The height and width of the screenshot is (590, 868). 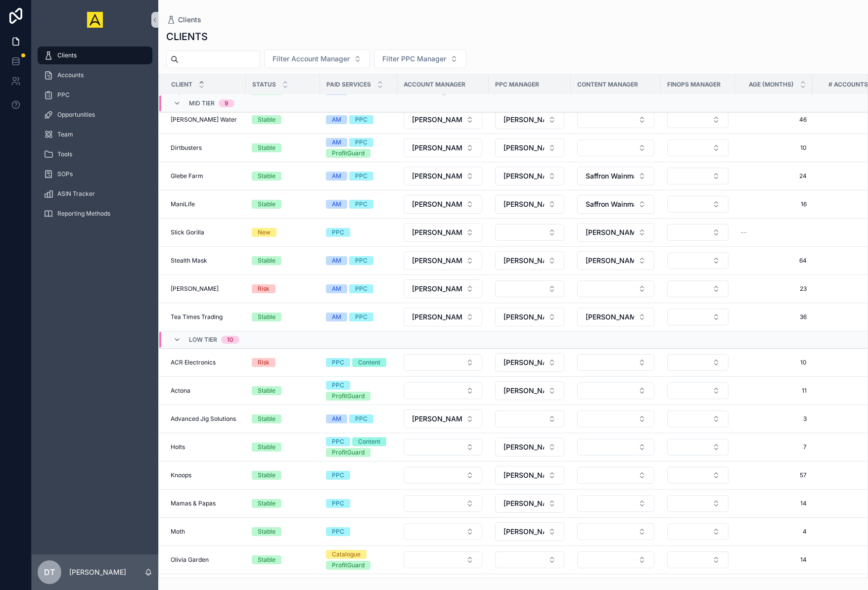 What do you see at coordinates (368, 362) in the screenshot?
I see `div: Content` at bounding box center [368, 362].